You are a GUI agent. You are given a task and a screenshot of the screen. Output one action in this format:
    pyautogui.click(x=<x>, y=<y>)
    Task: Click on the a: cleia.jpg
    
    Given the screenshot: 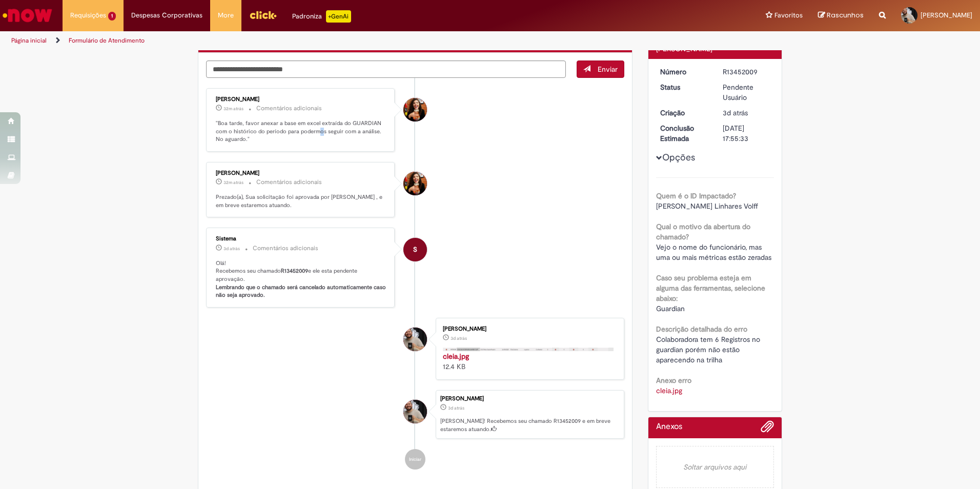 What is the action you would take?
    pyautogui.click(x=456, y=356)
    